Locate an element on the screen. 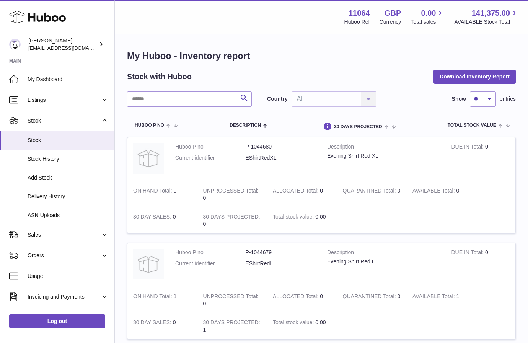  label: Show is located at coordinates (458, 99).